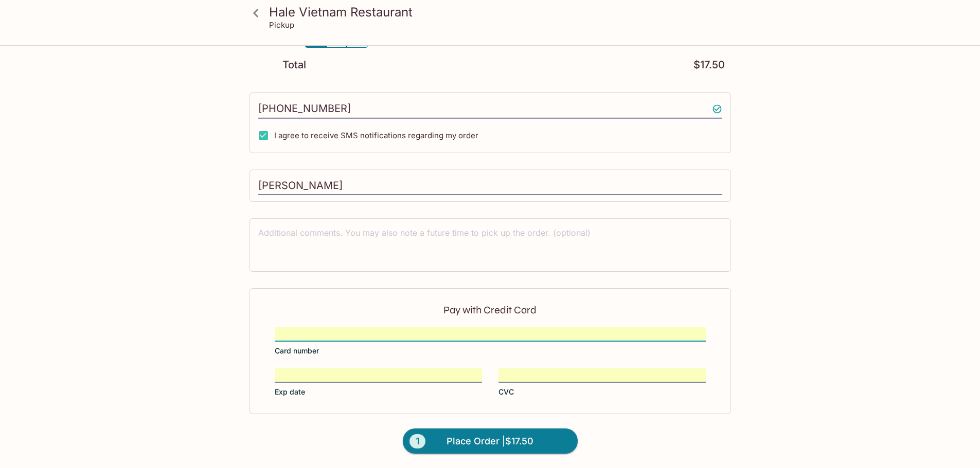 This screenshot has width=980, height=468. What do you see at coordinates (506, 393) in the screenshot?
I see `span: CVC` at bounding box center [506, 393].